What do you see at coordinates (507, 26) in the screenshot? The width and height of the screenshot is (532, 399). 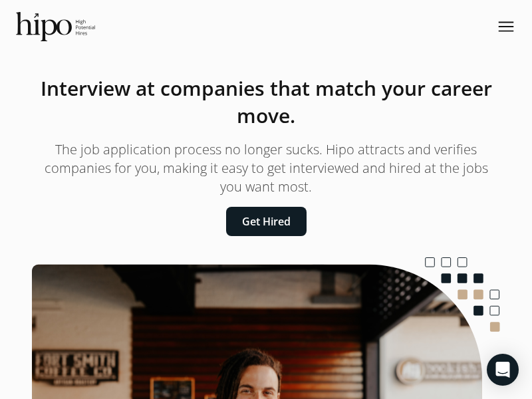 I see `span: menu` at bounding box center [507, 26].